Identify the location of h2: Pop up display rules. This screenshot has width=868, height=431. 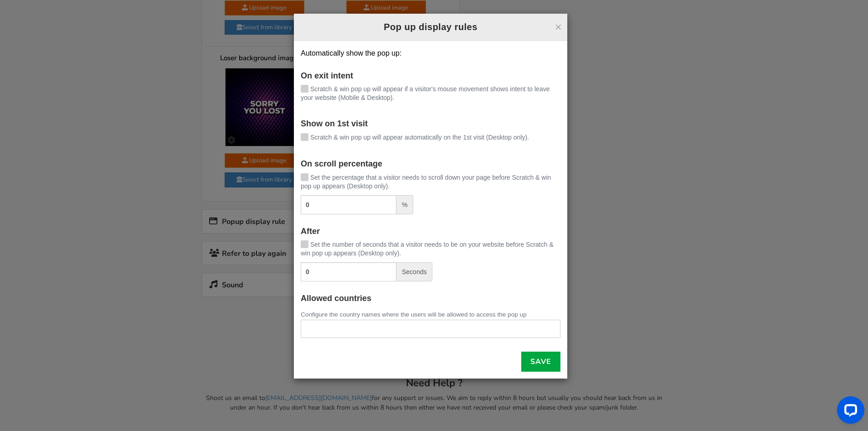
(431, 27).